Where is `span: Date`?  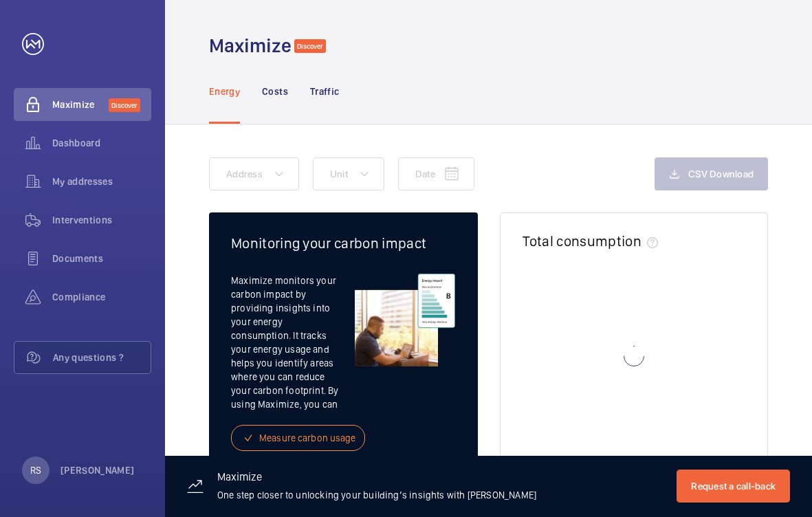
span: Date is located at coordinates (425, 174).